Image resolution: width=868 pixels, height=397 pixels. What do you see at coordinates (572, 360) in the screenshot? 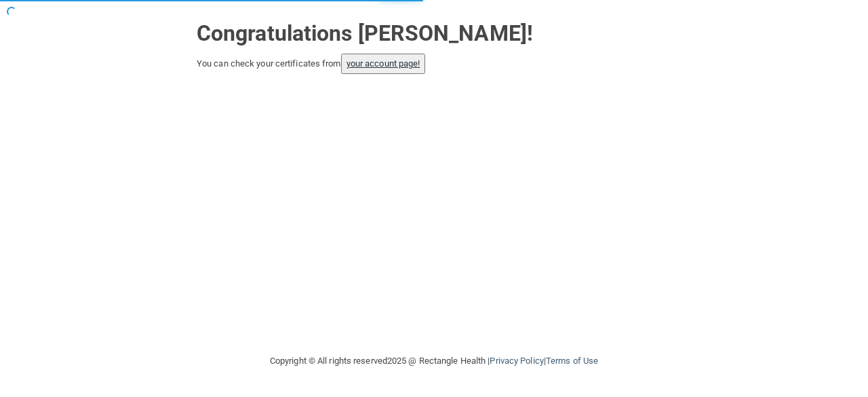
I see `a: Terms of Use` at bounding box center [572, 360].